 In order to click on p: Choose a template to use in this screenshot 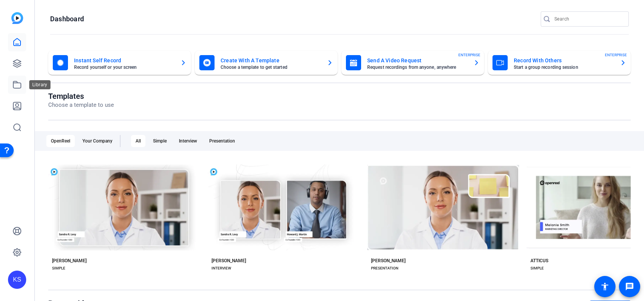, I will do `click(81, 105)`.